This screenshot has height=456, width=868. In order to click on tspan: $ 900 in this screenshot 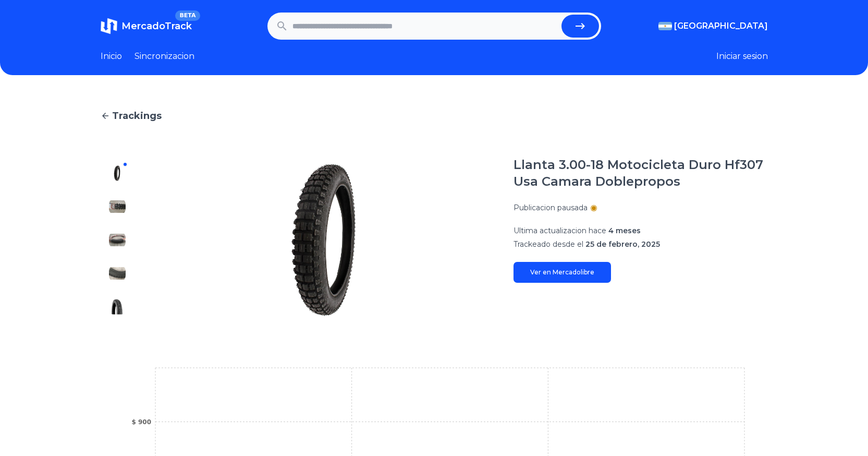, I will do `click(141, 422)`.